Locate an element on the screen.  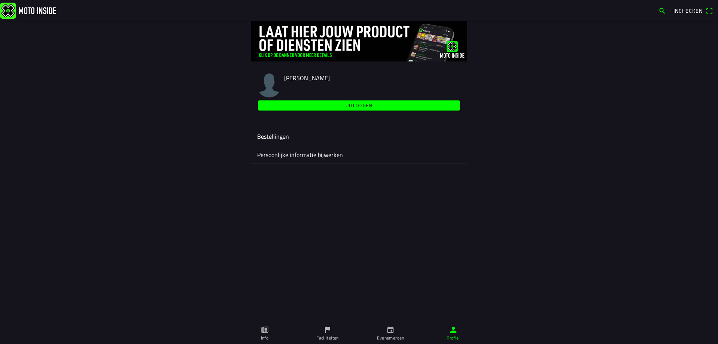
a: search is located at coordinates (663, 10).